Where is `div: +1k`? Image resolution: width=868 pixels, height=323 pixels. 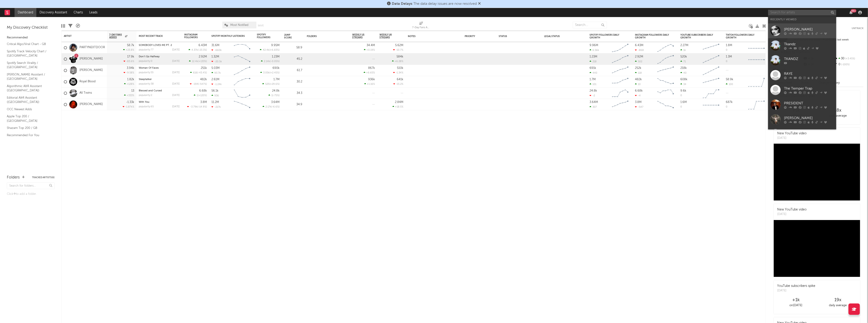
div: +1k is located at coordinates (796, 300).